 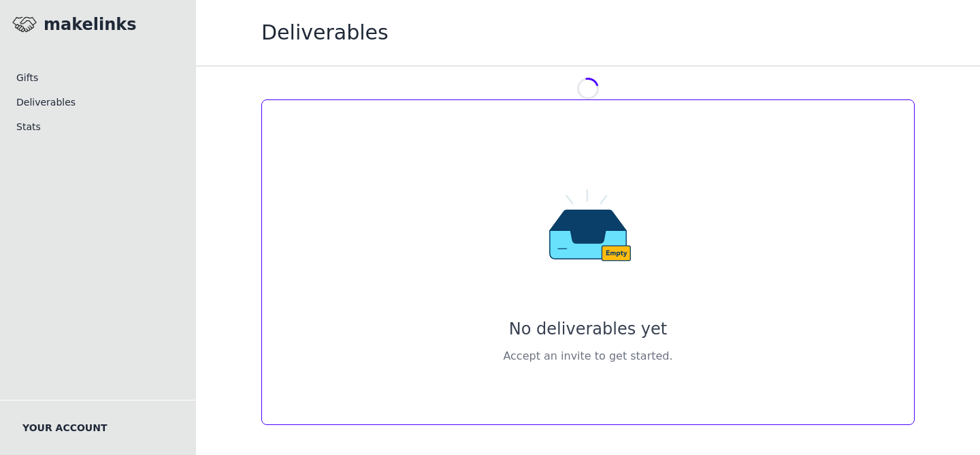 I want to click on a: Stats, so click(x=98, y=127).